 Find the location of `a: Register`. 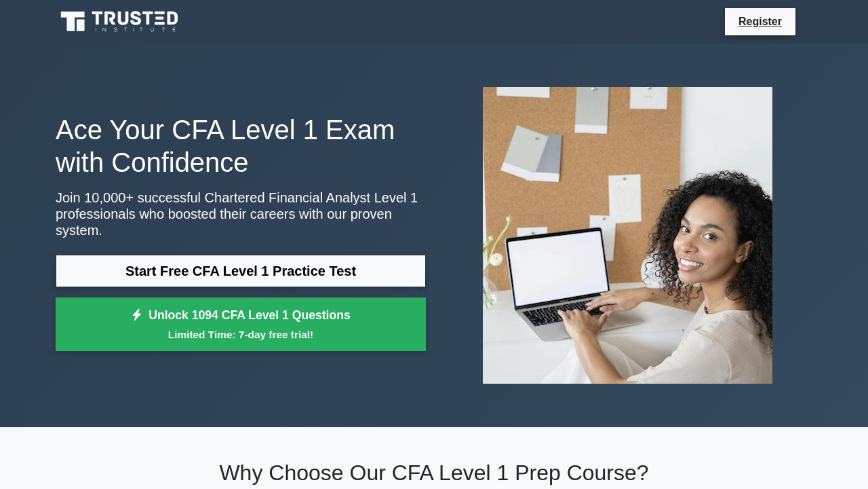

a: Register is located at coordinates (761, 21).